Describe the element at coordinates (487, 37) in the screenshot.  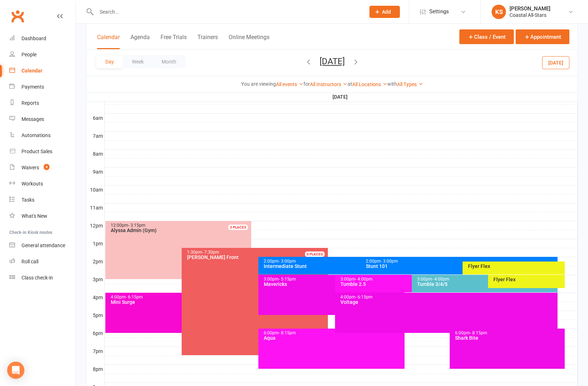
I see `button: Class / Event` at that location.